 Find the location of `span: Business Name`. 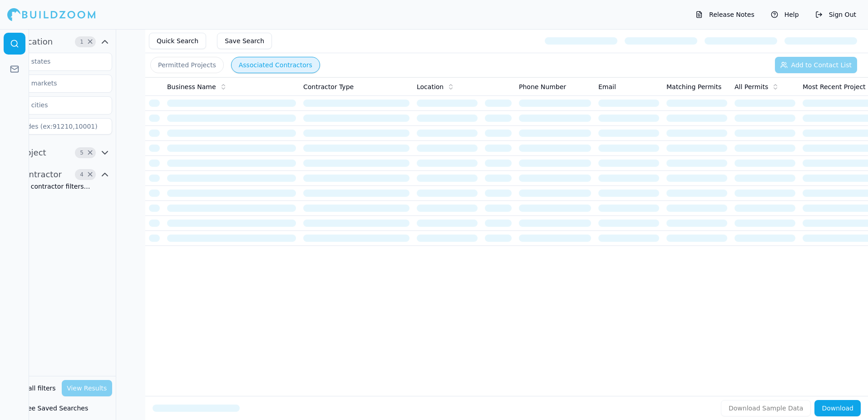

span: Business Name is located at coordinates (192, 87).